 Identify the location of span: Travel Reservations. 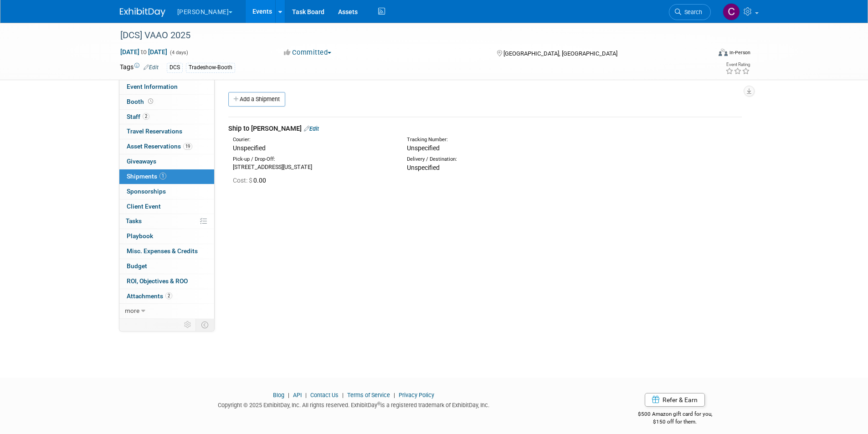
(154, 131).